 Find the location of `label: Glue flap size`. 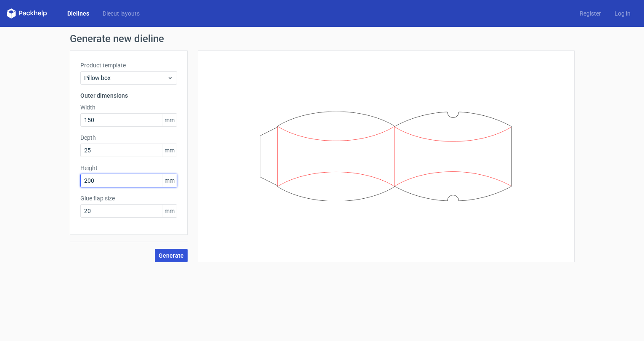

label: Glue flap size is located at coordinates (129, 198).